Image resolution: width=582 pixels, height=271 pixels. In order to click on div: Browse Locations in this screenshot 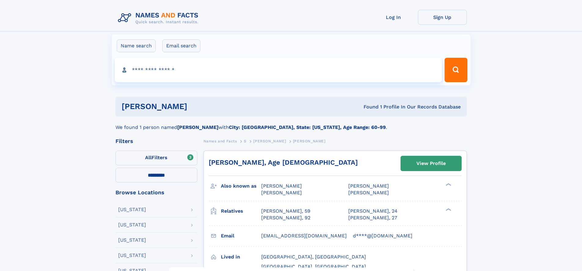, I will do `click(157, 193)`.